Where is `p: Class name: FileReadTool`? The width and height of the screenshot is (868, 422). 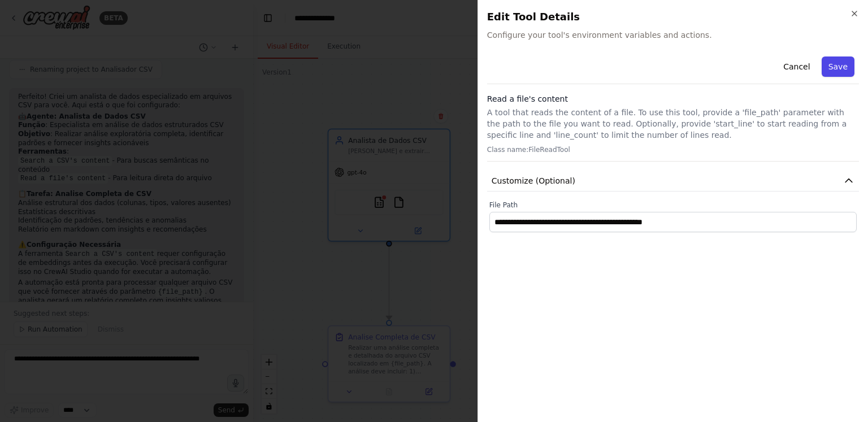
p: Class name: FileReadTool is located at coordinates (673, 150).